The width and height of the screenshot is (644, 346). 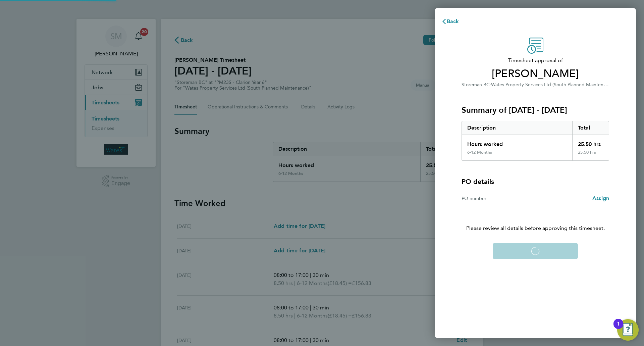 I want to click on h4: PO details, so click(x=477, y=182).